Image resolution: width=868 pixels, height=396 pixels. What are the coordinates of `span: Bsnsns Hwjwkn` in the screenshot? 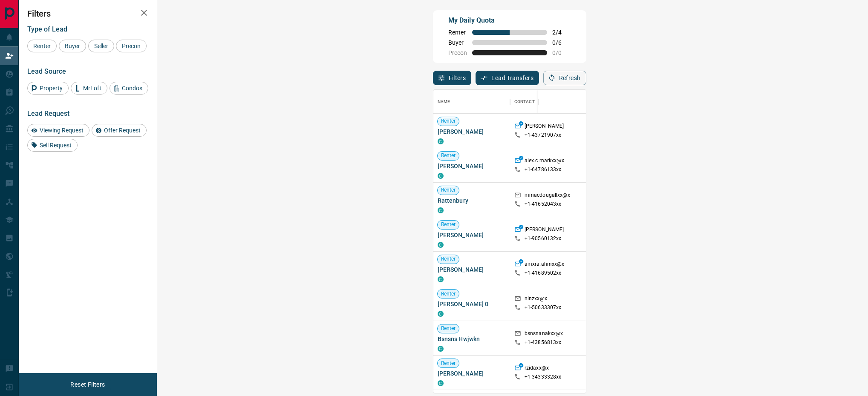 It's located at (472, 339).